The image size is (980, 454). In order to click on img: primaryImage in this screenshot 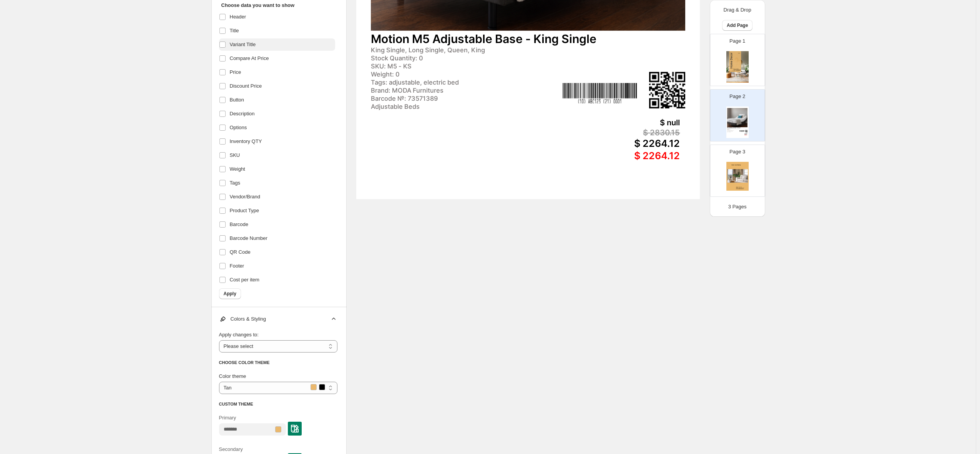, I will do `click(737, 117)`.